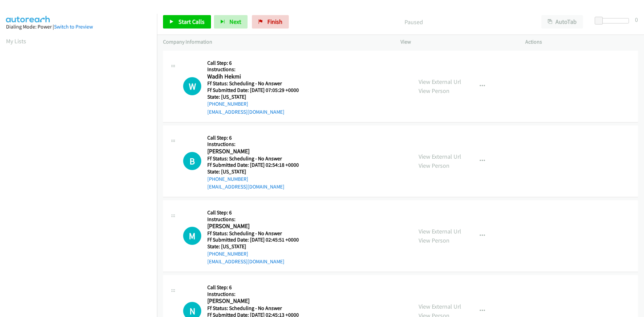 This screenshot has height=317, width=644. Describe the element at coordinates (276, 42) in the screenshot. I see `p: Company Information` at that location.